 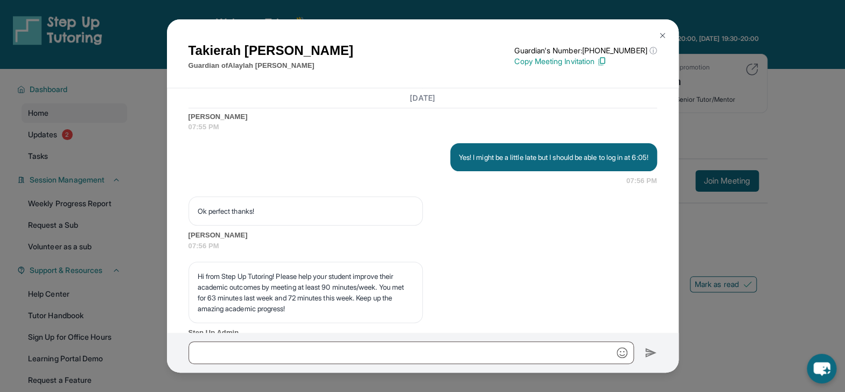 What do you see at coordinates (585, 61) in the screenshot?
I see `p: Copy Meeting Invitation` at bounding box center [585, 61].